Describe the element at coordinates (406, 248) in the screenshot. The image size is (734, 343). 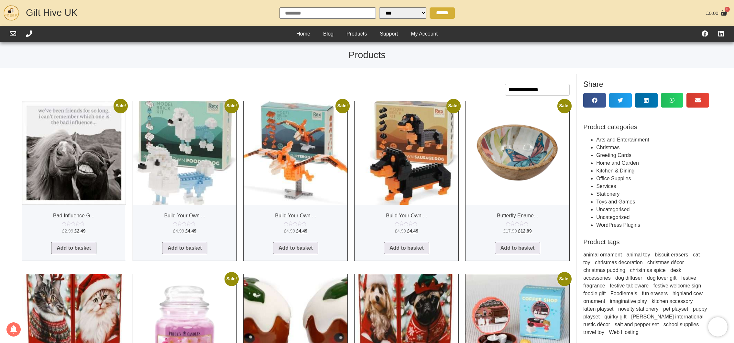
I see `a: Add to basket: “Build Your Own Sausage Dog Model Brick Kit”` at that location.